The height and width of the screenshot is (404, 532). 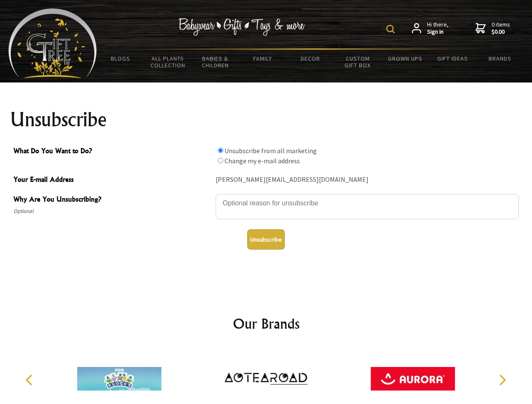 I want to click on span: Hi there,, so click(x=438, y=29).